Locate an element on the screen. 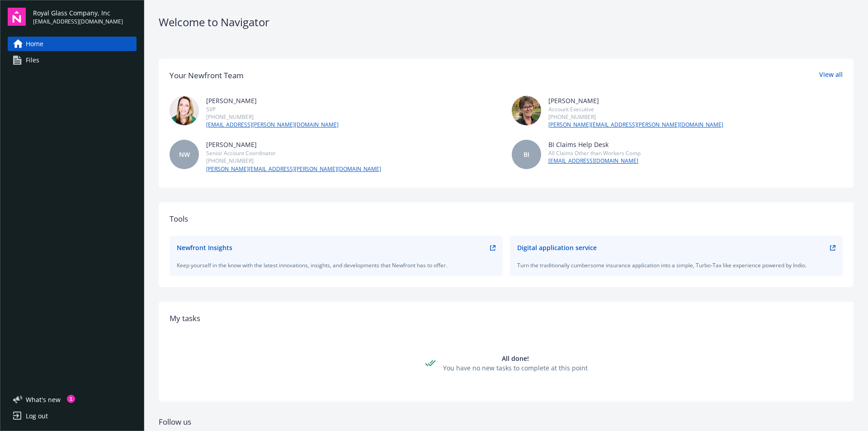  div: BI Claims Help Desk is located at coordinates (594, 144).